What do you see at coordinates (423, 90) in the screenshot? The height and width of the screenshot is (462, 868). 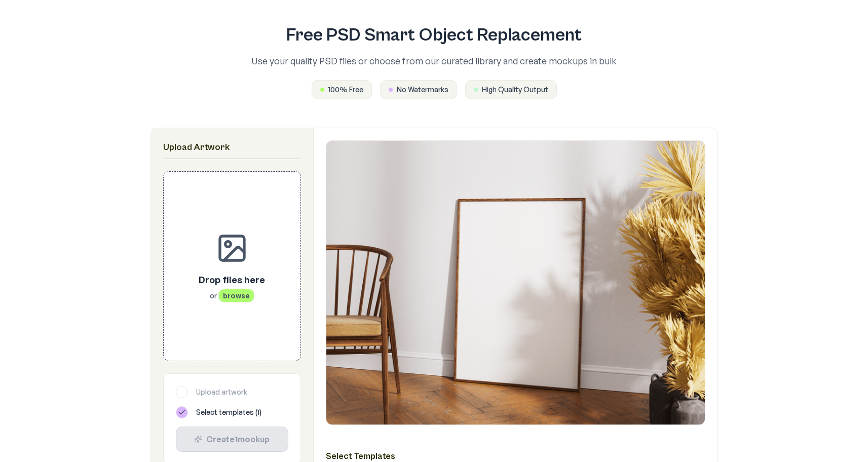 I see `span: No Watermarks` at bounding box center [423, 90].